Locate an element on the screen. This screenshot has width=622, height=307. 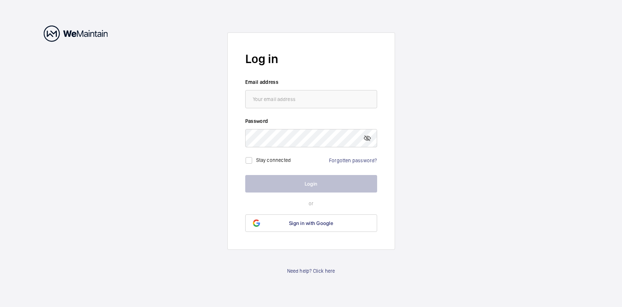
label: Password is located at coordinates (311, 121).